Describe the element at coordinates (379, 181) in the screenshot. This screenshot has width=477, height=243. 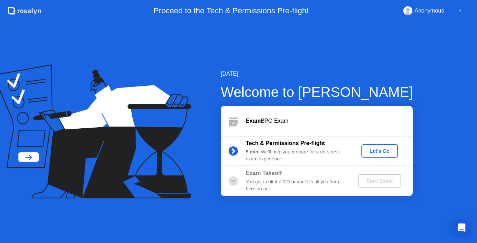
I see `button: Start Exam` at that location.